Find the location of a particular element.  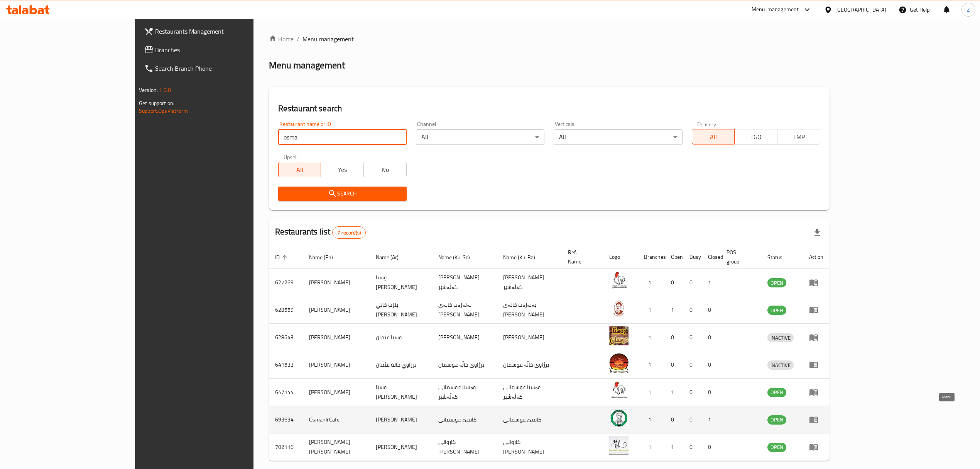

nav: breadcrumb is located at coordinates (549, 39).